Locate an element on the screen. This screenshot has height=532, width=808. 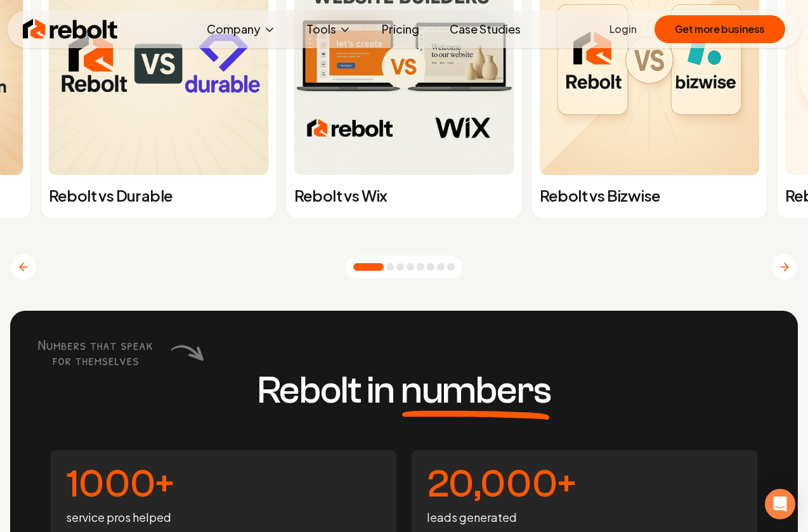
a: Pricing is located at coordinates (400, 29).